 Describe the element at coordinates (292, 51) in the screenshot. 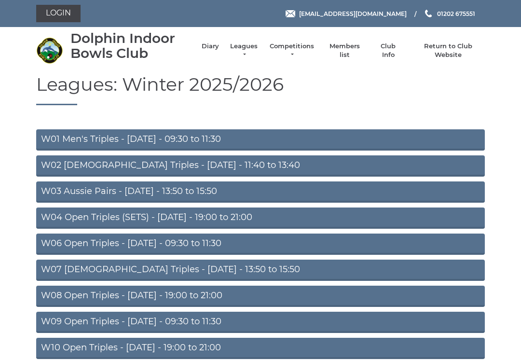

I see `a: Competitions` at that location.